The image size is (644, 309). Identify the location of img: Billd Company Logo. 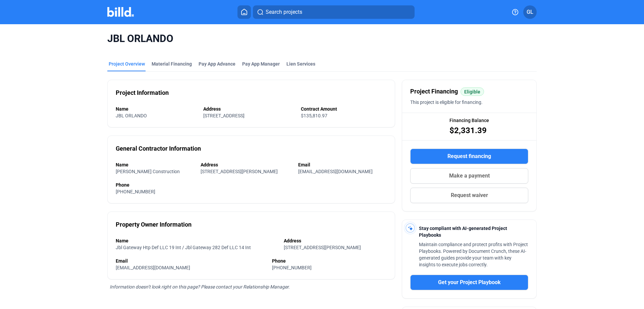
(120, 12).